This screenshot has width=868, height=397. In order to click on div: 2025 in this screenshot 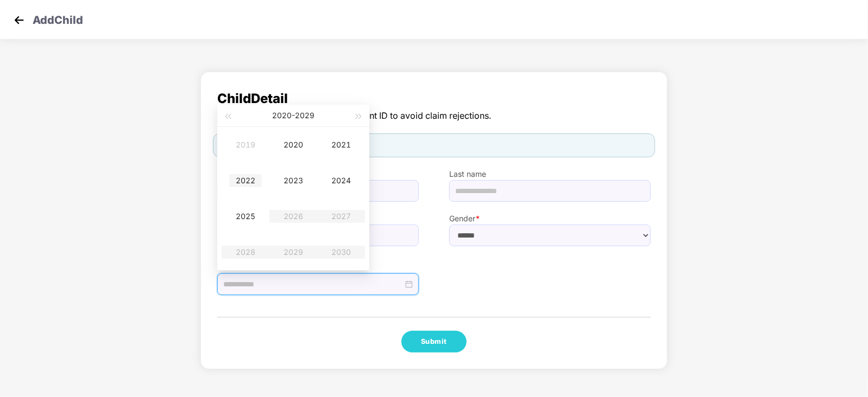, I will do `click(246, 217)`.